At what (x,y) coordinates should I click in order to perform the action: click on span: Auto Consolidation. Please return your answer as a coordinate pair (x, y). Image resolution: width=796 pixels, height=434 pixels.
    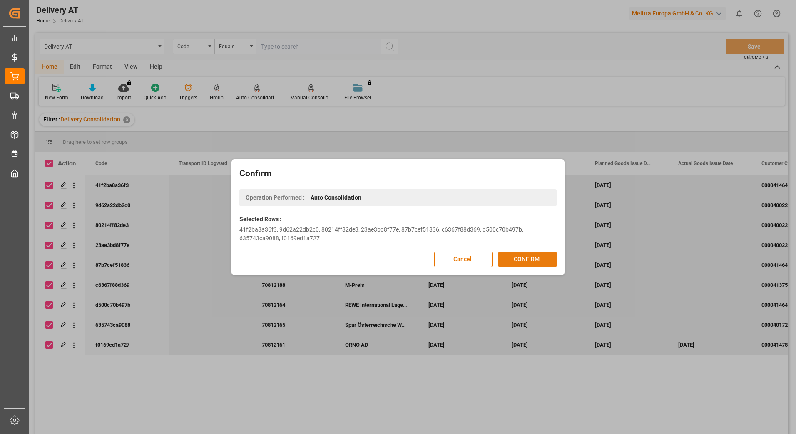
    Looking at the image, I should click on (336, 198).